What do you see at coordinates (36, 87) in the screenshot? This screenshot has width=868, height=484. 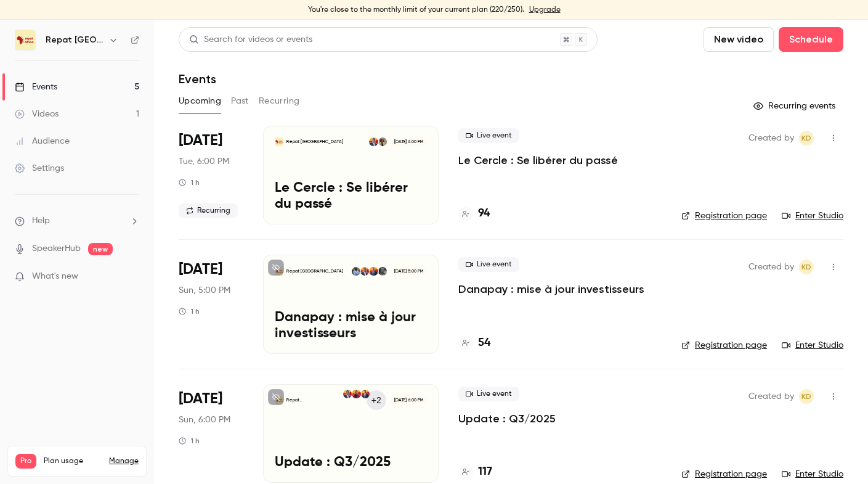 I see `div: Events` at bounding box center [36, 87].